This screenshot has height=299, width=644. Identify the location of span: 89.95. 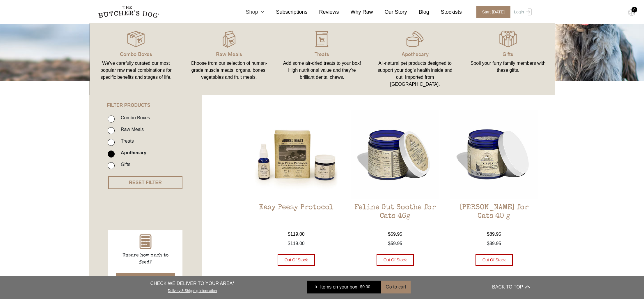
(494, 243).